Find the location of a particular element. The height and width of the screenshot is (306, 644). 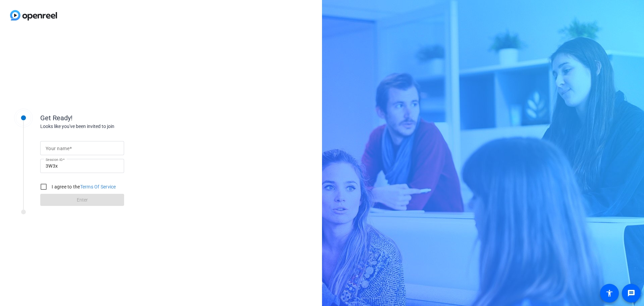

div: Looks like you've been invited to join is located at coordinates (107, 126).